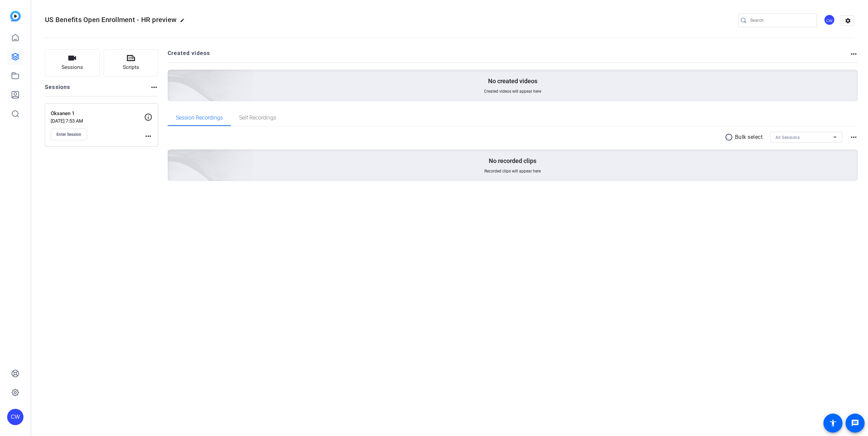 This screenshot has width=868, height=436. I want to click on span: Created videos will appear here, so click(513, 91).